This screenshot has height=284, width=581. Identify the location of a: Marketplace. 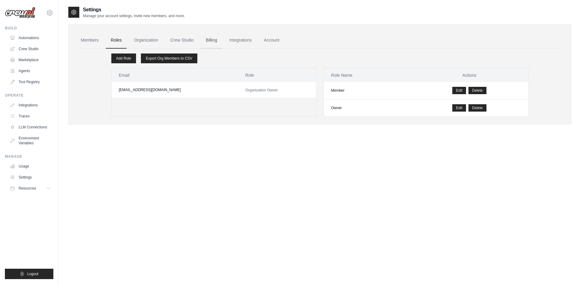
(30, 60).